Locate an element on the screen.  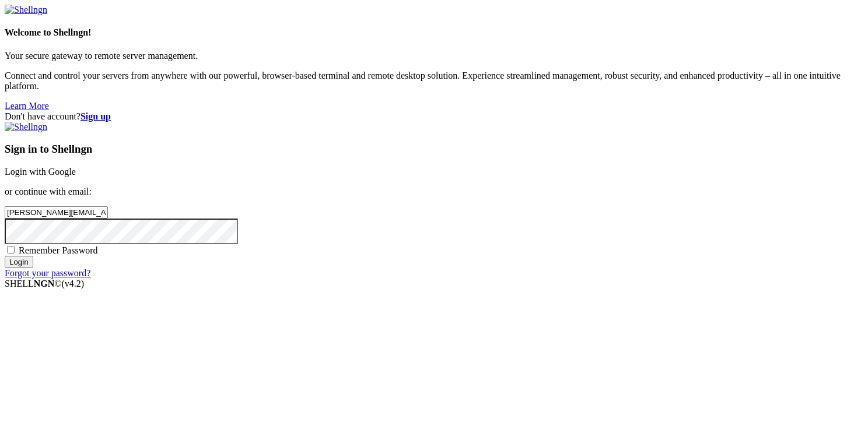
strong: Sign up is located at coordinates (96, 116).